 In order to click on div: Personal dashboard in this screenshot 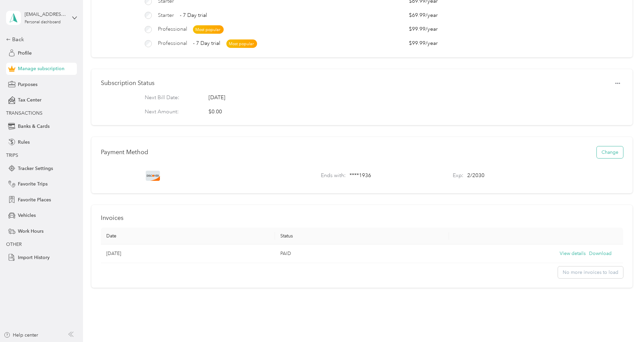, I will do `click(43, 22)`.